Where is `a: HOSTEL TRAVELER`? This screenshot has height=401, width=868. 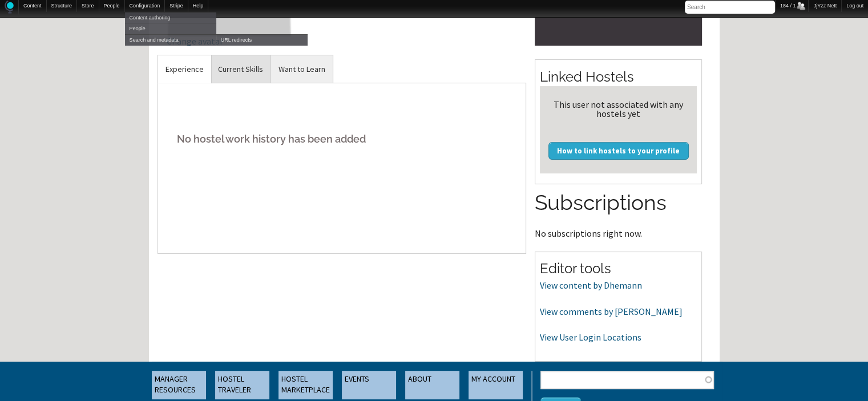 a: HOSTEL TRAVELER is located at coordinates (242, 386).